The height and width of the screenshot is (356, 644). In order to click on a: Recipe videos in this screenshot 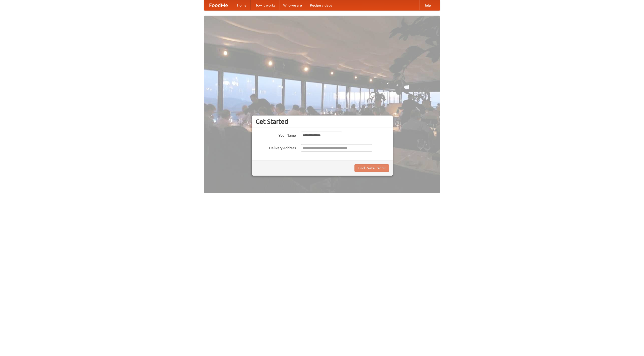, I will do `click(321, 5)`.